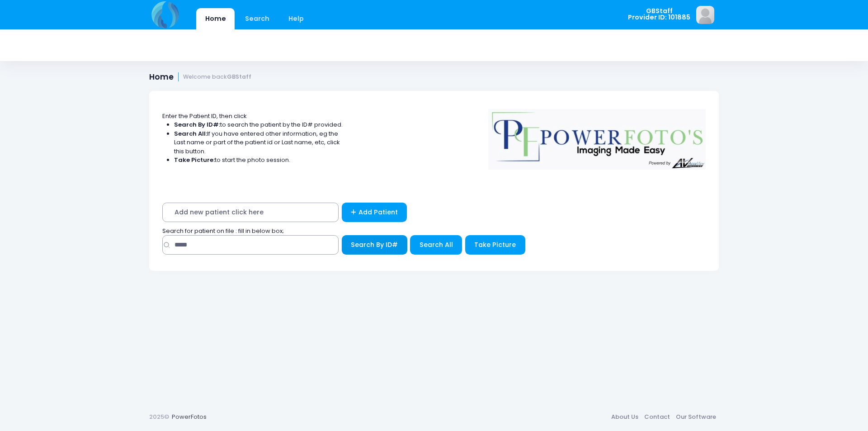 This screenshot has height=431, width=868. I want to click on span: Add new patient click here, so click(250, 212).